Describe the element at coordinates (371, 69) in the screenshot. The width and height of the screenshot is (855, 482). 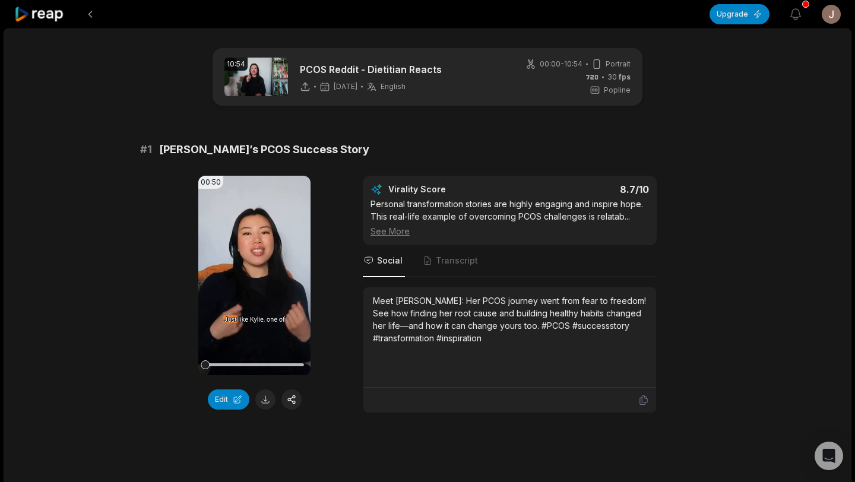
I see `p: PCOS Reddit - Dietitian Reacts` at that location.